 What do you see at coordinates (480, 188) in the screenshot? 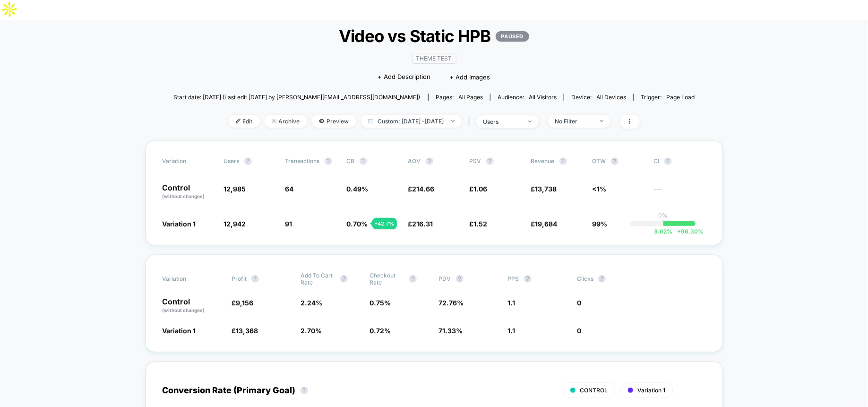
I see `span: 1.06` at bounding box center [480, 188].